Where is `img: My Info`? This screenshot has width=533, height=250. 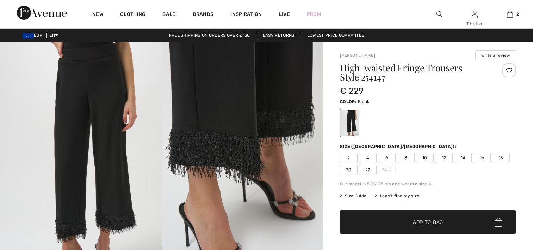
img: My Info is located at coordinates (475, 14).